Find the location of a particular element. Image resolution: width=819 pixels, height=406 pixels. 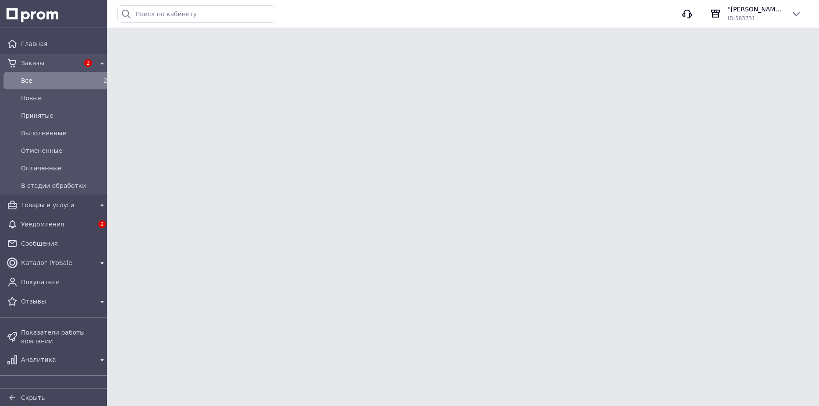

span: Сообщения is located at coordinates (64, 244).